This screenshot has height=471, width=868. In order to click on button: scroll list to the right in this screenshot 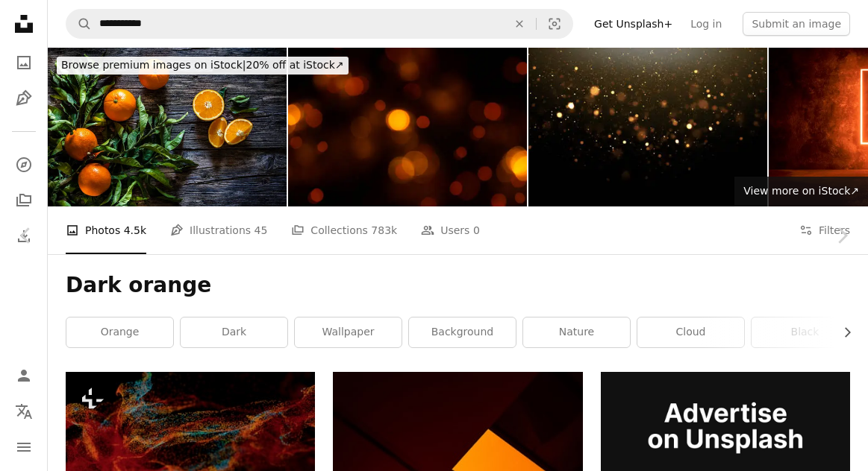, I will do `click(842, 333)`.